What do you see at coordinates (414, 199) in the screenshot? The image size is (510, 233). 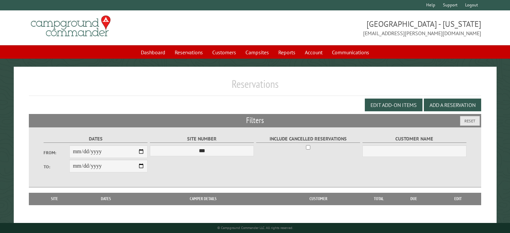 I see `th: Due` at bounding box center [414, 199].